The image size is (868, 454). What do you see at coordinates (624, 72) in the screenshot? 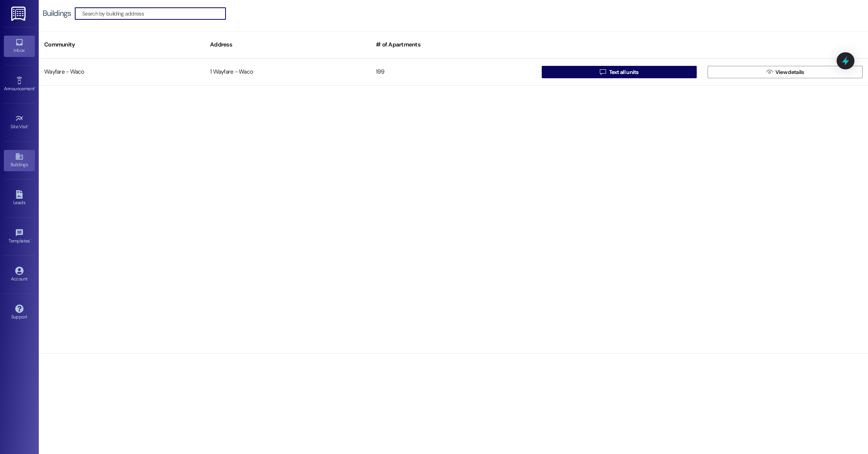
I see `span: Text all units` at bounding box center [624, 72].